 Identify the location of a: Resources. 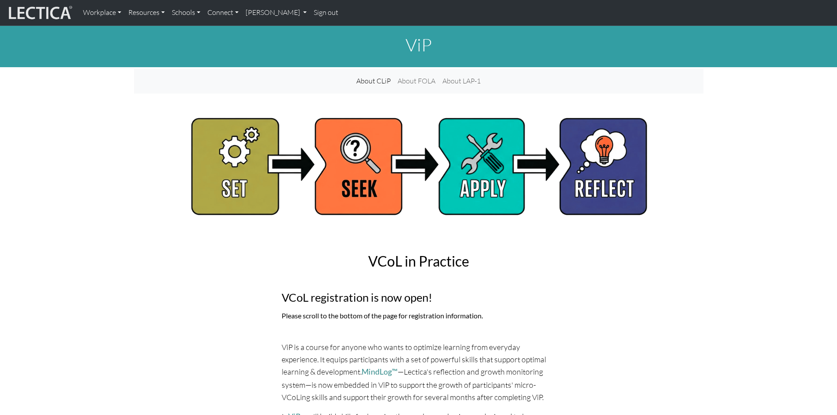
(146, 13).